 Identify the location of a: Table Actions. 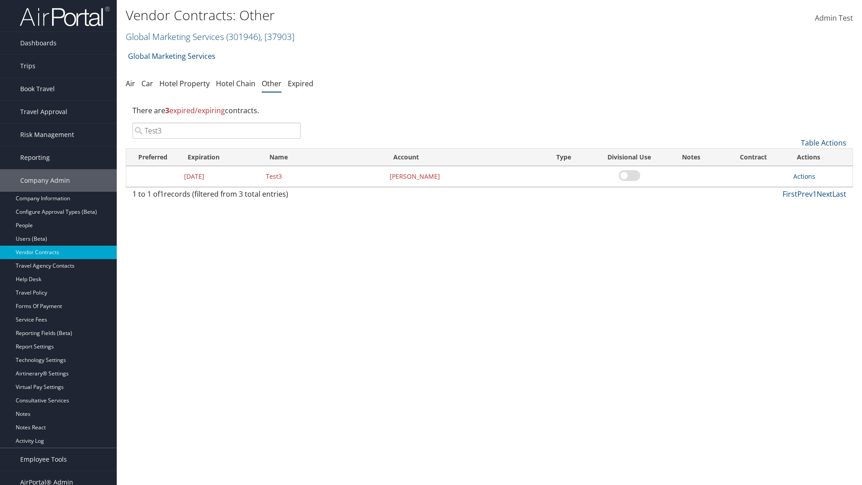
(823, 143).